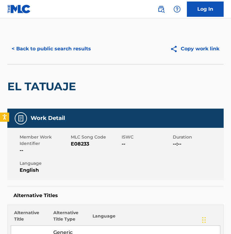 Image resolution: width=231 pixels, height=234 pixels. Describe the element at coordinates (194, 49) in the screenshot. I see `button: Copy work link` at that location.